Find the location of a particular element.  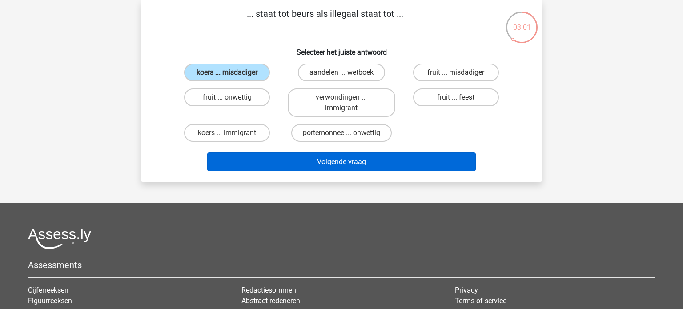

a: Privacy is located at coordinates (467, 290).